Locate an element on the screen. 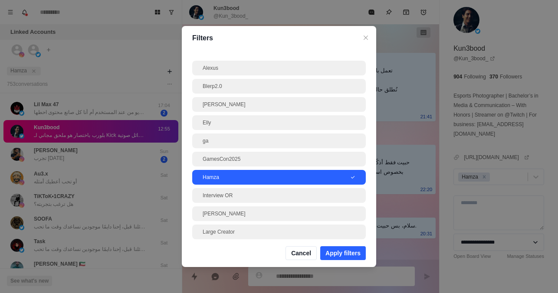  div: GamesCon2025 is located at coordinates (279, 159).